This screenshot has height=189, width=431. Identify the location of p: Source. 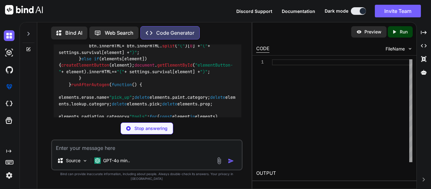
(73, 161).